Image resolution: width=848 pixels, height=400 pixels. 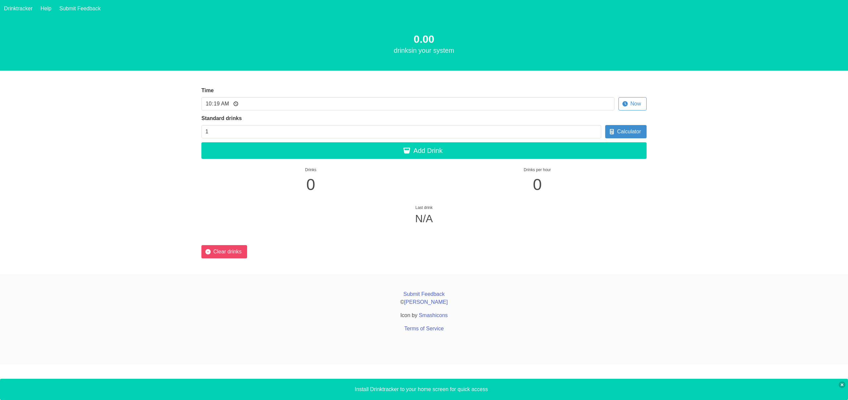 What do you see at coordinates (424, 90) in the screenshot?
I see `label: Time` at bounding box center [424, 90].